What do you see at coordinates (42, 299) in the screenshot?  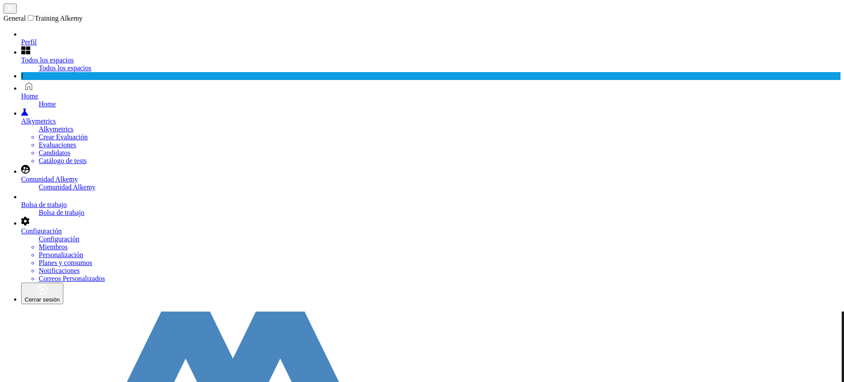 I see `span: Cerrar sesión` at bounding box center [42, 299].